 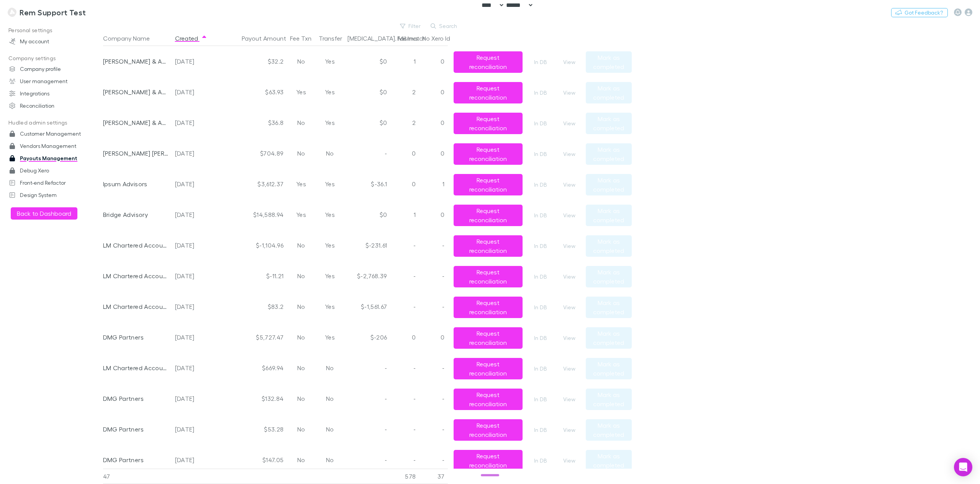 What do you see at coordinates (368, 276) in the screenshot?
I see `div: $-2,768.39` at bounding box center [368, 276].